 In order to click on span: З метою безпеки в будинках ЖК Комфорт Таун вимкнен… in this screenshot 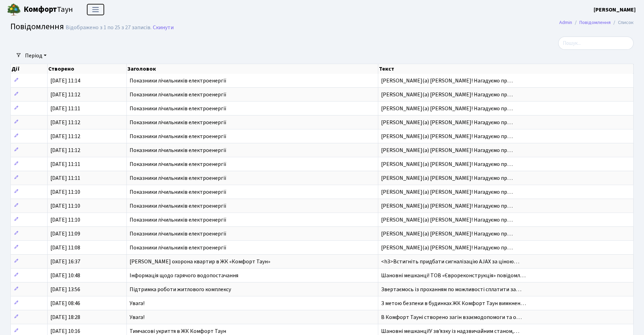, I will do `click(454, 303)`.